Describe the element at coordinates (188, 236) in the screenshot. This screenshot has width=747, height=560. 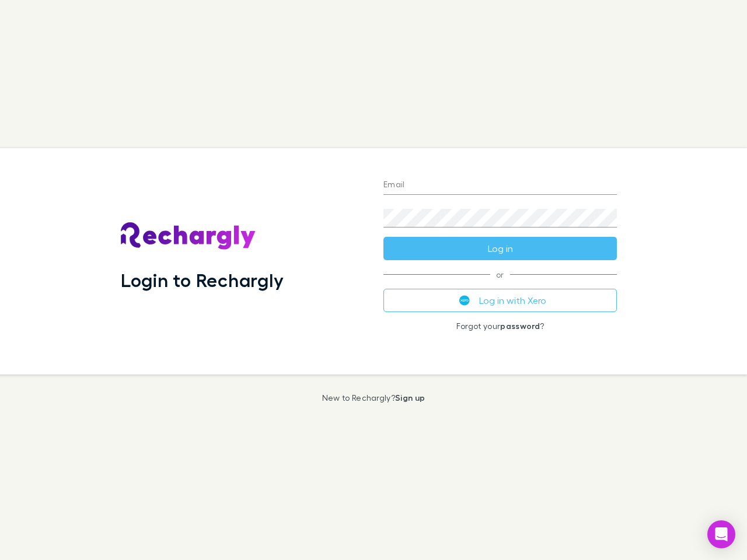
I see `img: Rechargly's Logo` at that location.